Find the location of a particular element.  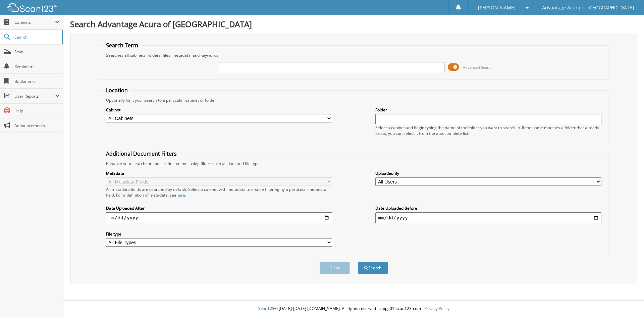

label: Date Uploaded Before is located at coordinates (489, 208).